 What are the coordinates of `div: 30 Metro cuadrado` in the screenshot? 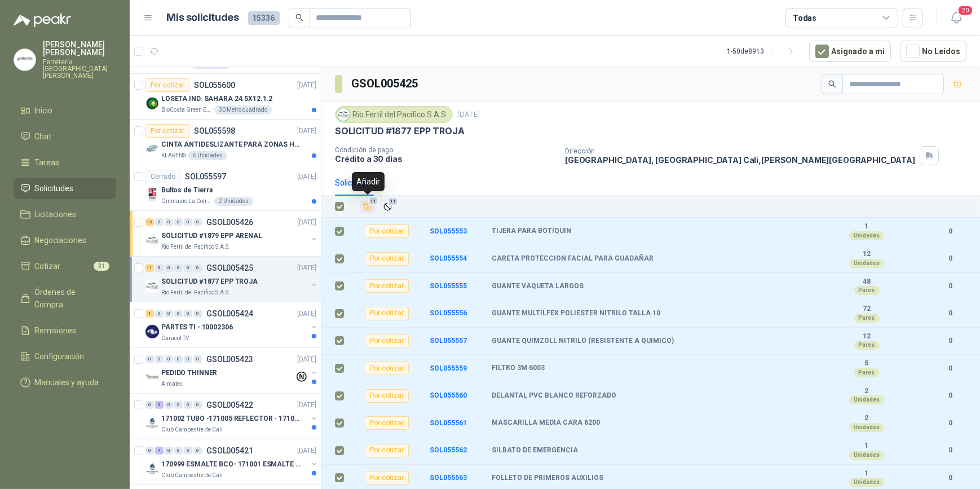 It's located at (243, 110).